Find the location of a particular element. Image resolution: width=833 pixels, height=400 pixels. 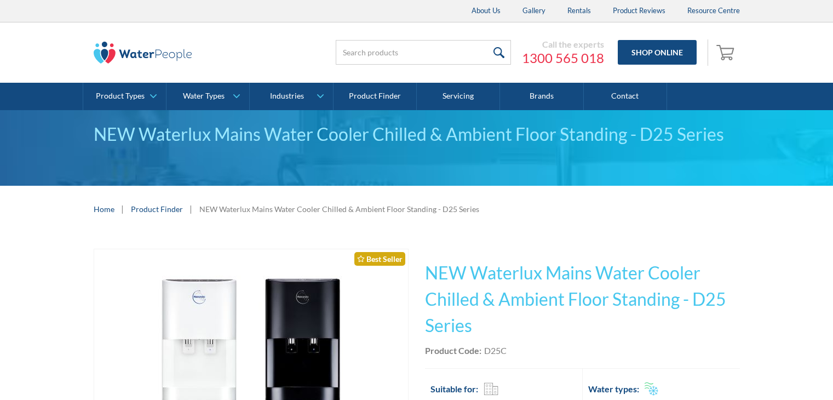

a: Contact is located at coordinates (625, 96).